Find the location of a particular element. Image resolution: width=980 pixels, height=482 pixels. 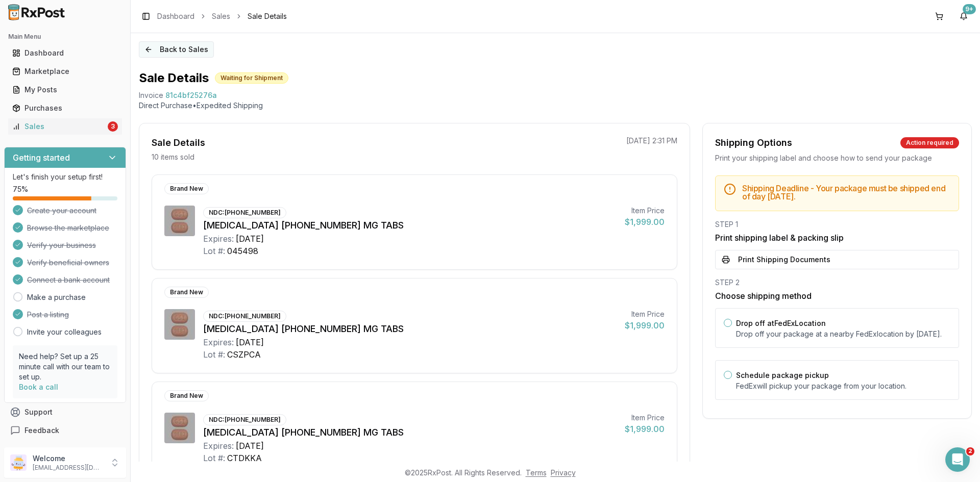

div: Purchases is located at coordinates (65, 108).